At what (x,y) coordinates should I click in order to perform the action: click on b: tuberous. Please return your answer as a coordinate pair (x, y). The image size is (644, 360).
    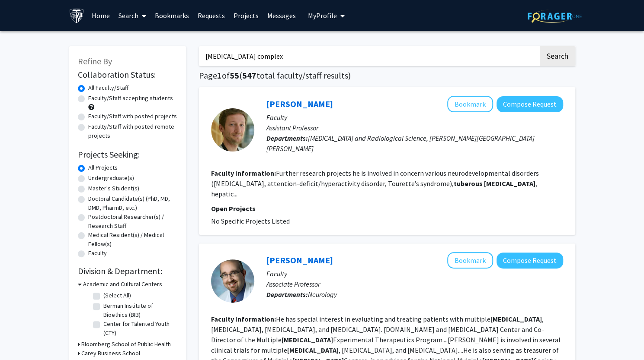
    Looking at the image, I should click on (468, 184).